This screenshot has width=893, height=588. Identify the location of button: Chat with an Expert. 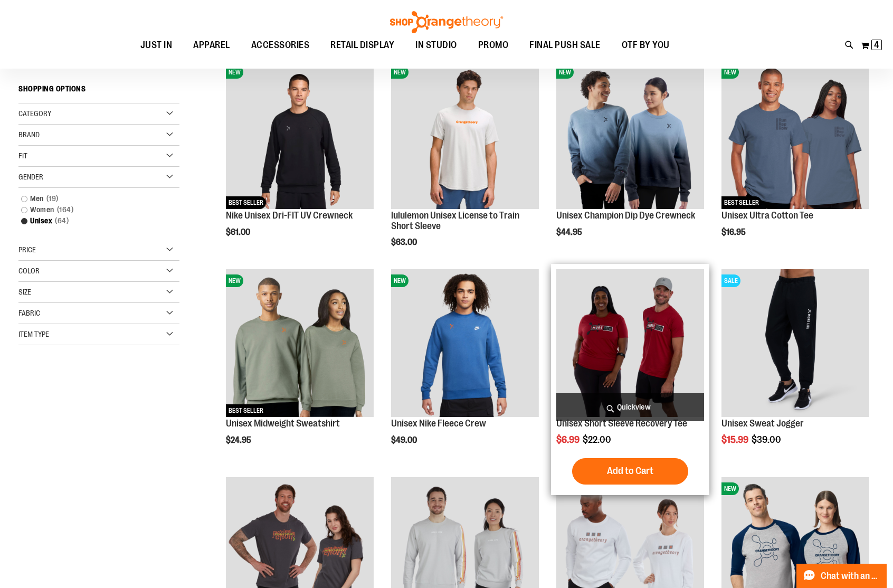
(842, 576).